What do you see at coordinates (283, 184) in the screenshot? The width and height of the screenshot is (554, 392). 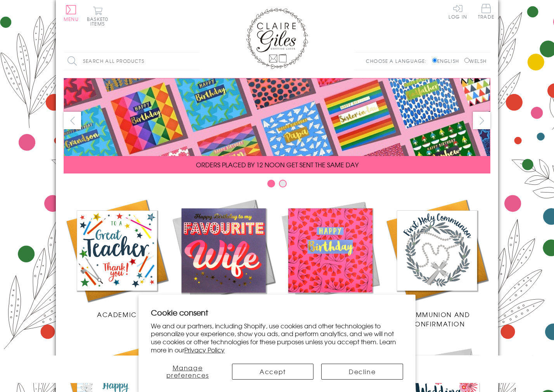 I see `button: Carousel Page 2` at bounding box center [283, 184].